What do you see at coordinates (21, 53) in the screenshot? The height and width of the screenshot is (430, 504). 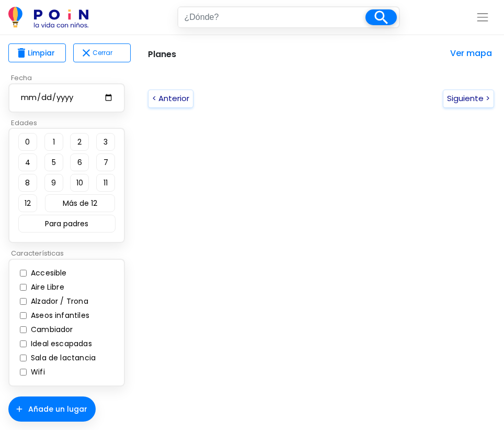 I see `span: delete` at bounding box center [21, 53].